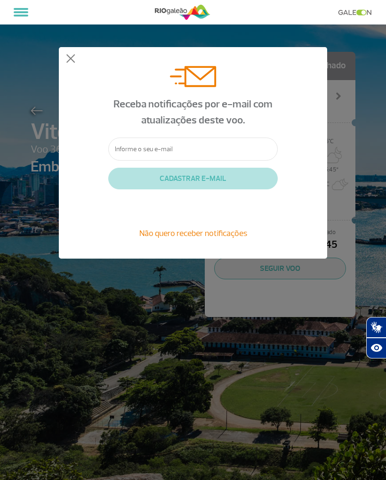 The width and height of the screenshot is (386, 480). I want to click on div: Plugin de acessibilidade da Hand Talk., so click(376, 337).